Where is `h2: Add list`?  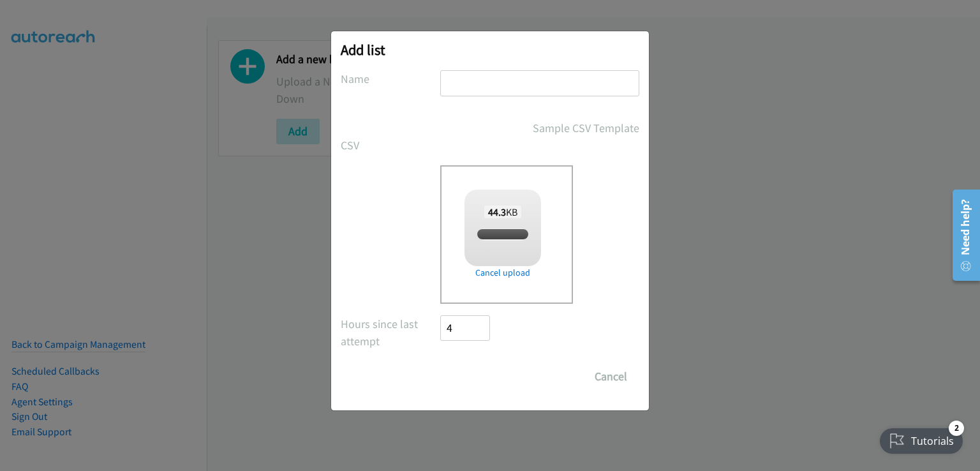 h2: Add list is located at coordinates (490, 50).